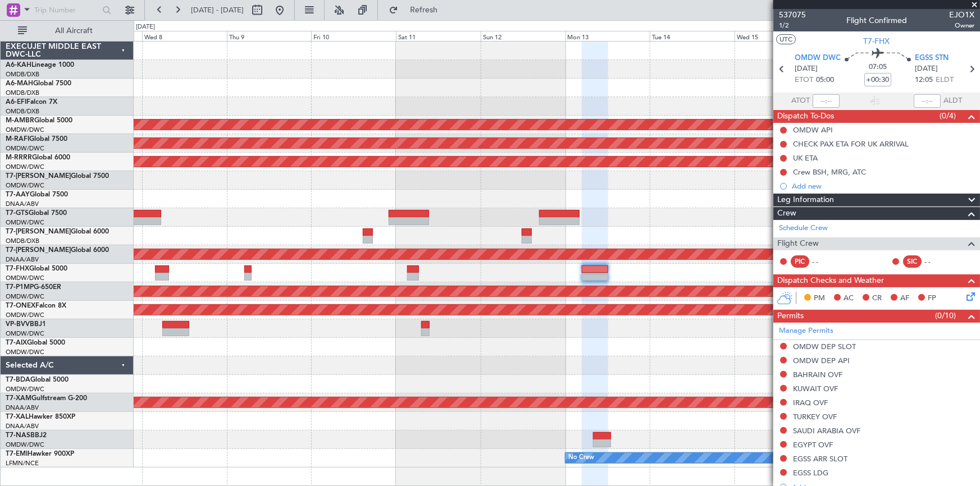  I want to click on div: Tue 14, so click(692, 36).